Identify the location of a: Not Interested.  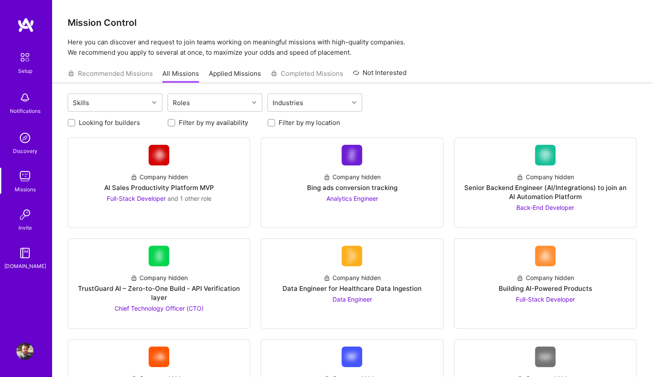
(379, 75).